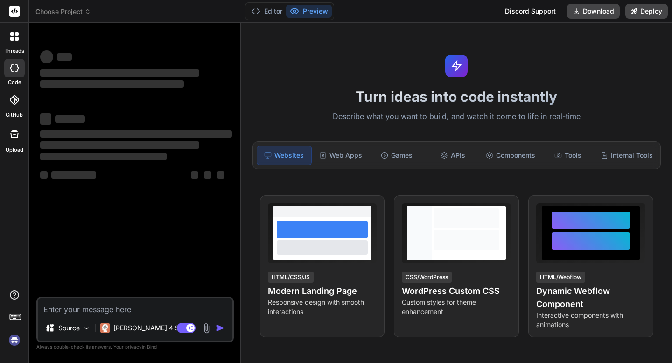  I want to click on p: Responsive design with smooth interactions, so click(323, 307).